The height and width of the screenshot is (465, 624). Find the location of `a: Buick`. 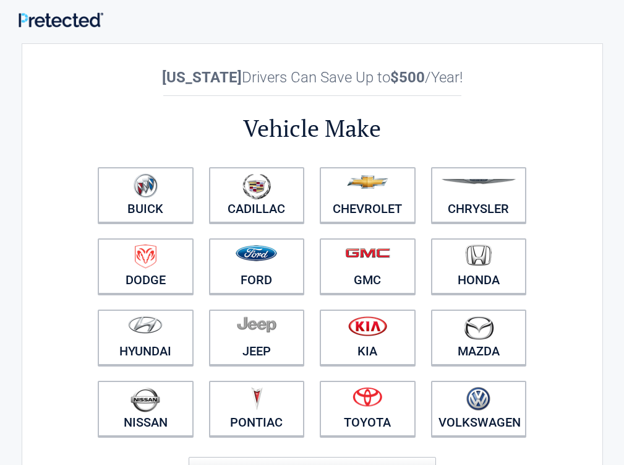

a: Buick is located at coordinates (145, 195).